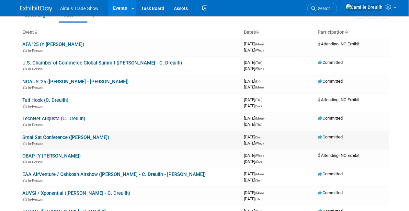  I want to click on span: Airbus Trade Show, so click(79, 8).